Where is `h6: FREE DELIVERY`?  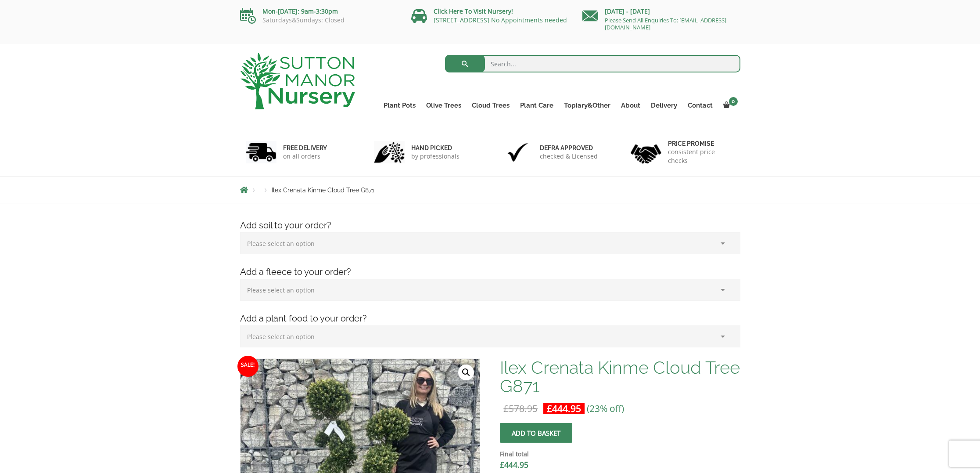 h6: FREE DELIVERY is located at coordinates (305, 148).